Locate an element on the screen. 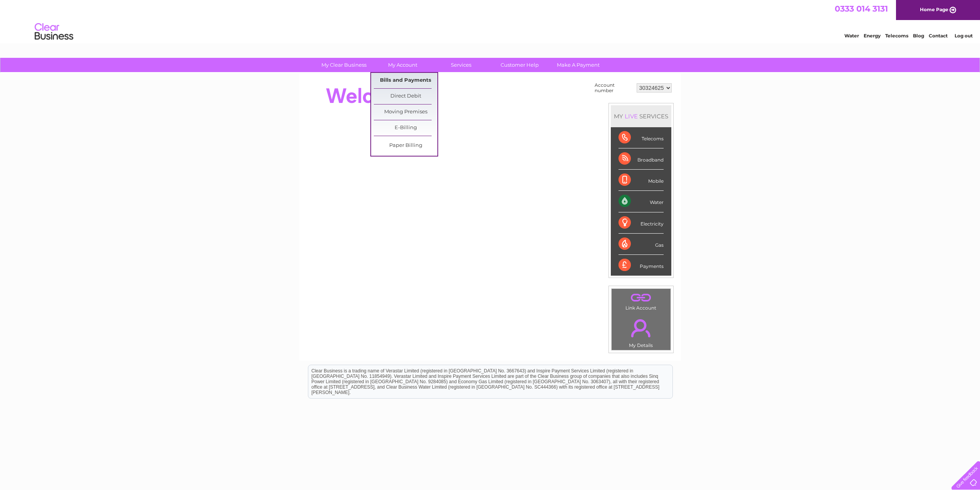  a: Direct Debit is located at coordinates (406, 97).